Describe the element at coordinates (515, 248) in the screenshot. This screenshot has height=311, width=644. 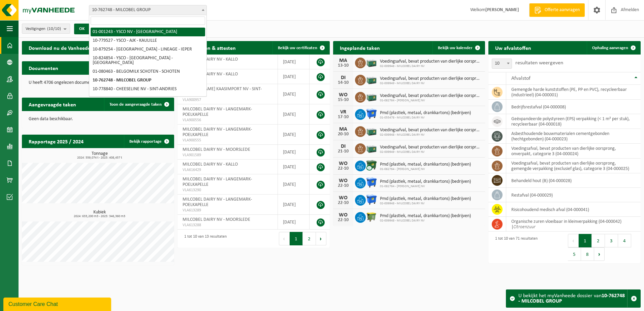
I see `div: 1 tot 10 van 71 resultaten` at that location.